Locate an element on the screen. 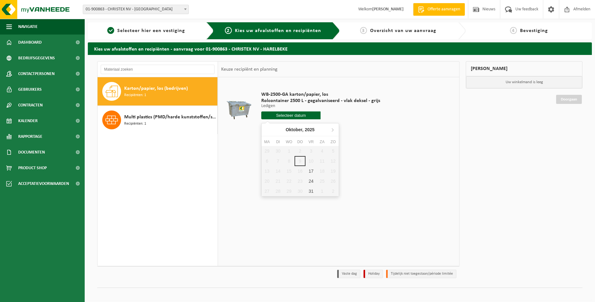 The image size is (595, 302). div: zo is located at coordinates (333, 142).